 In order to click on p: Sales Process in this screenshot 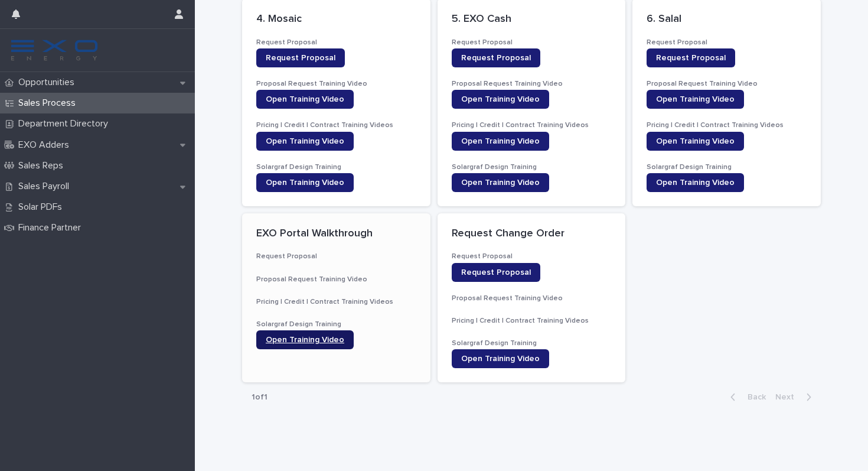, I will do `click(49, 103)`.